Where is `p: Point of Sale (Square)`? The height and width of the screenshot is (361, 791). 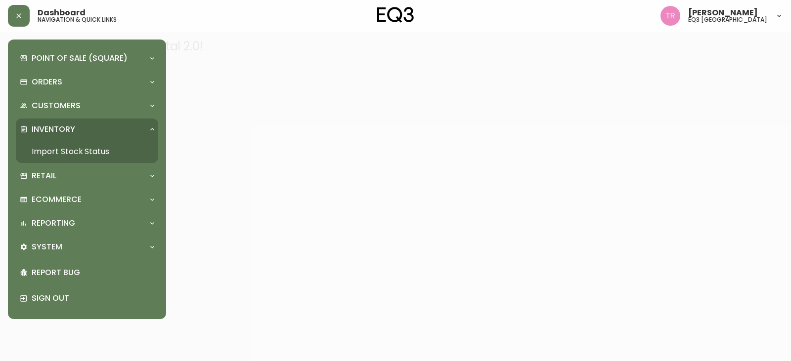
p: Point of Sale (Square) is located at coordinates (80, 58).